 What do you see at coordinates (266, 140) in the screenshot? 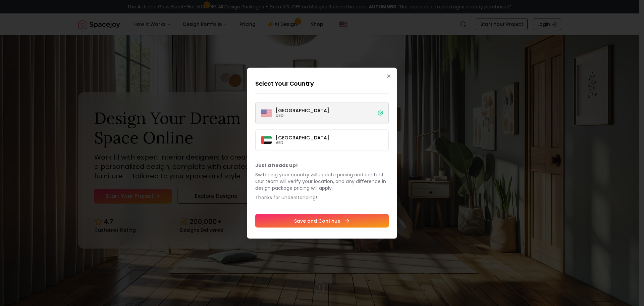
I see `img: Dubai` at bounding box center [266, 140].